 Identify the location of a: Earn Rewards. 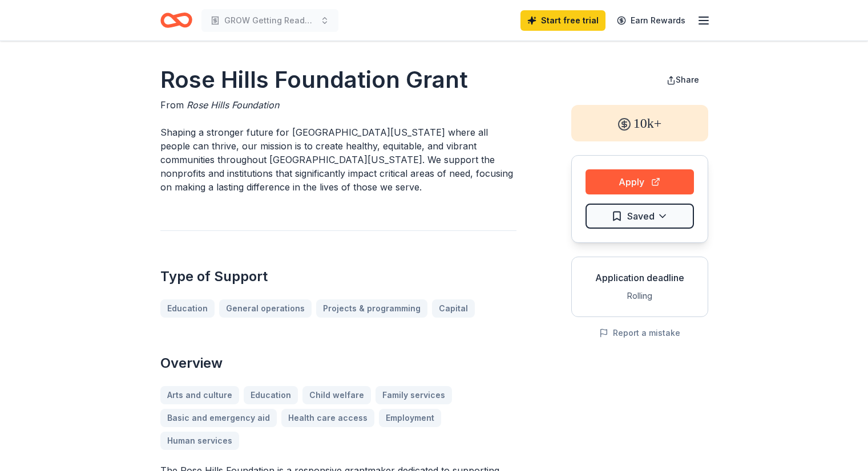
(651, 21).